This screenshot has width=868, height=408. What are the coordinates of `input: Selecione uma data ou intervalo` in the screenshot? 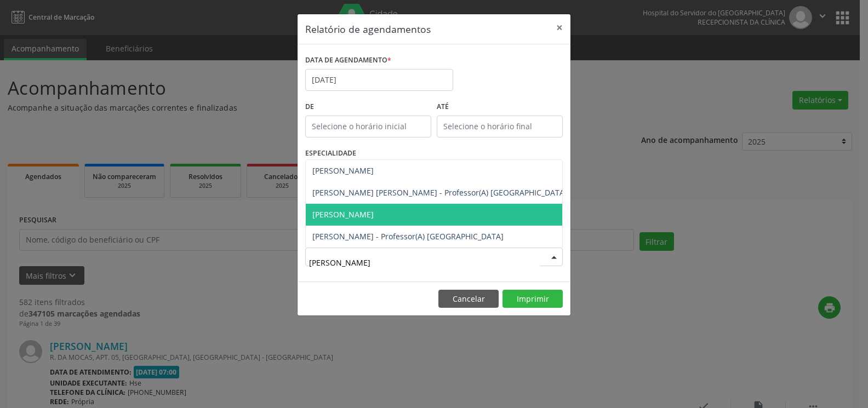 It's located at (379, 80).